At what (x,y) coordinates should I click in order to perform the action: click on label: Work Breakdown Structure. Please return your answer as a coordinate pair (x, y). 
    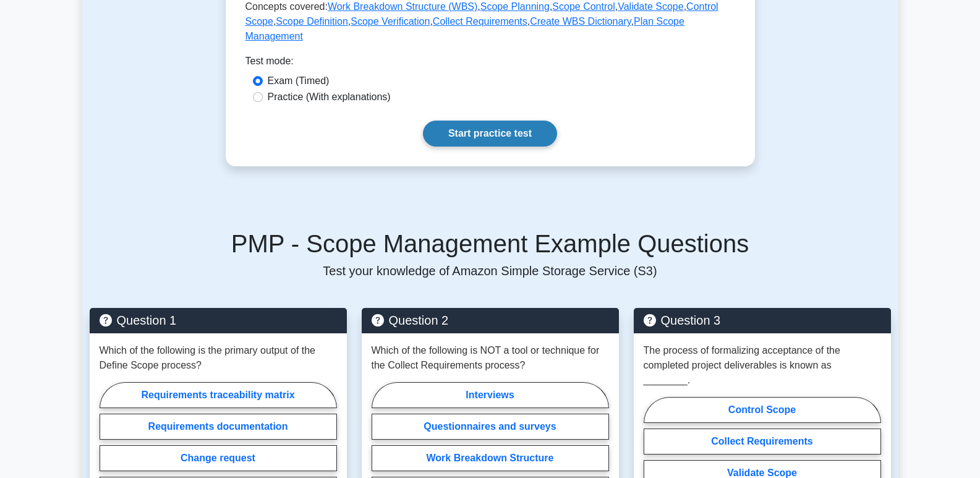
    Looking at the image, I should click on (490, 459).